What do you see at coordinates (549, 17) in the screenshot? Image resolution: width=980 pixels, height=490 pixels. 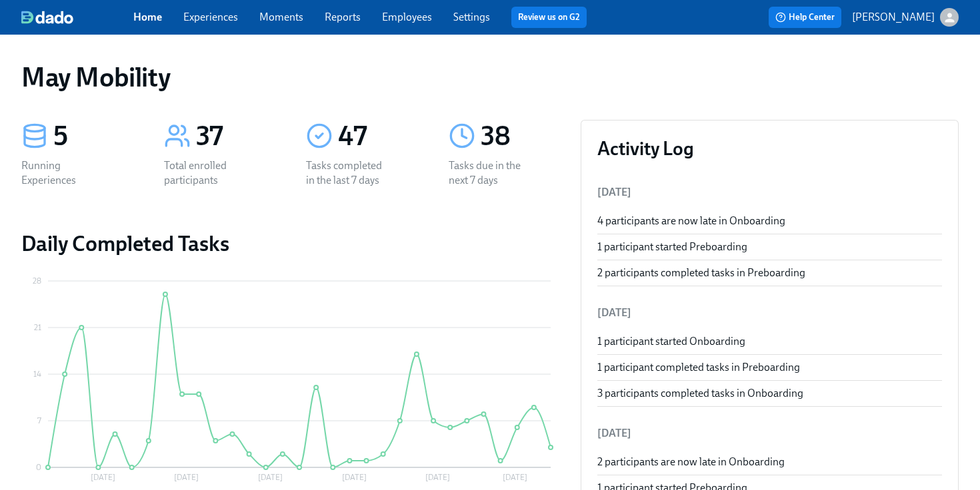 I see `button: Review us on G2` at bounding box center [549, 17].